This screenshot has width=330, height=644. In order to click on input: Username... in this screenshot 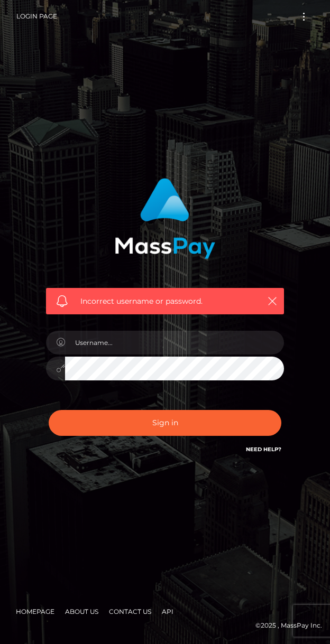, I will do `click(174, 342)`.